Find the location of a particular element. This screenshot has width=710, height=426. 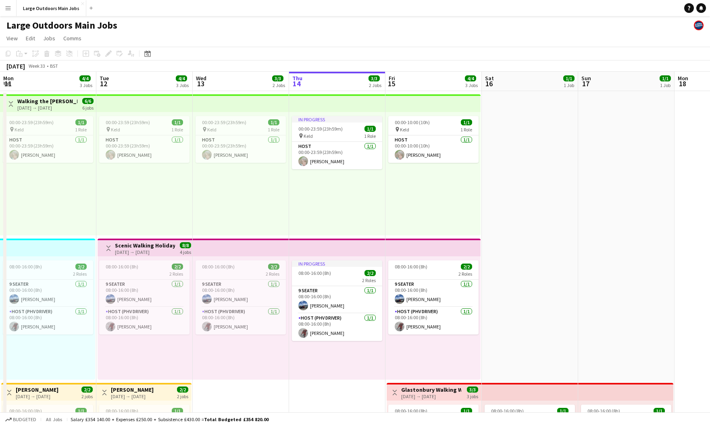

span: Comms is located at coordinates (72, 38).